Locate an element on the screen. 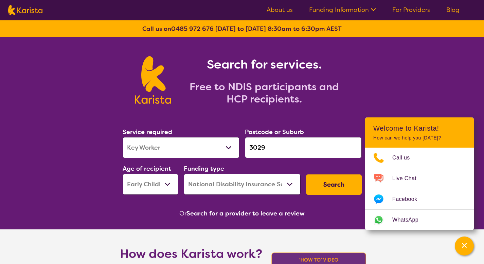 The image size is (484, 264). a: 0485 972 676 is located at coordinates (192, 29).